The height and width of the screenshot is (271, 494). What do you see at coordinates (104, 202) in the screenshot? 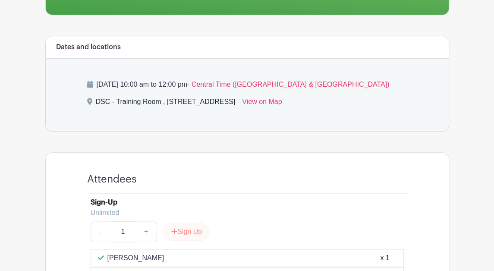
I see `div: Sign-Up` at bounding box center [104, 202].